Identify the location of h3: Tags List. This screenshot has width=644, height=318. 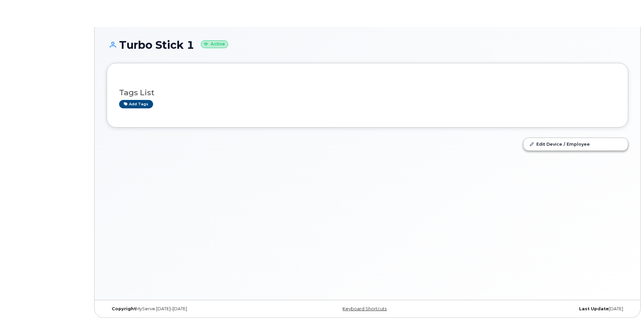
(367, 93).